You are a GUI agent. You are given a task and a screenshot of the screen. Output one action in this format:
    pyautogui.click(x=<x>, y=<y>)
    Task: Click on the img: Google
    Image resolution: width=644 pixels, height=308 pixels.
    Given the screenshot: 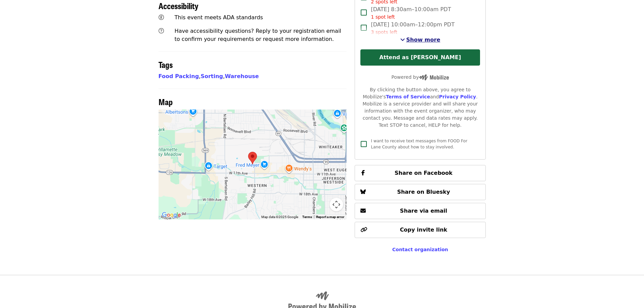 What is the action you would take?
    pyautogui.click(x=172, y=215)
    